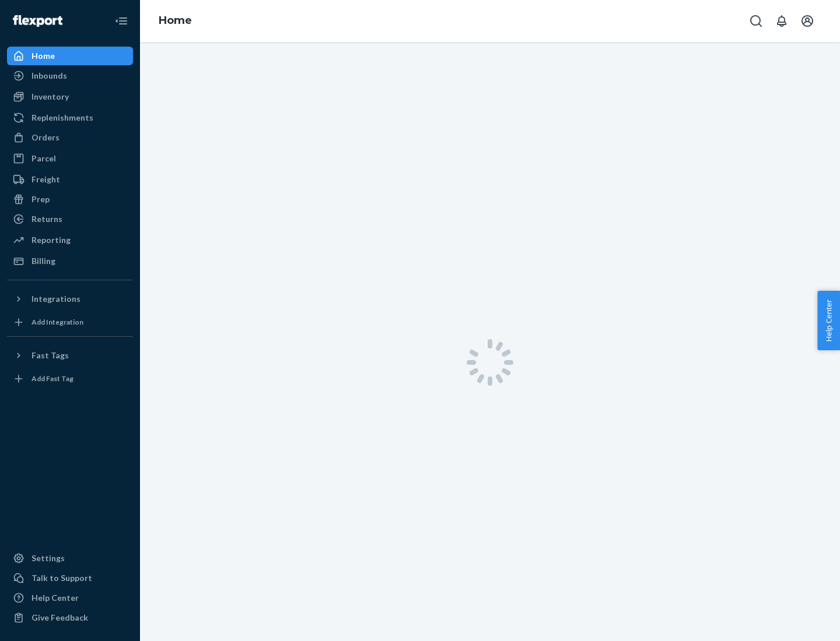 This screenshot has height=641, width=840. Describe the element at coordinates (70, 578) in the screenshot. I see `button: Talk to Support` at that location.